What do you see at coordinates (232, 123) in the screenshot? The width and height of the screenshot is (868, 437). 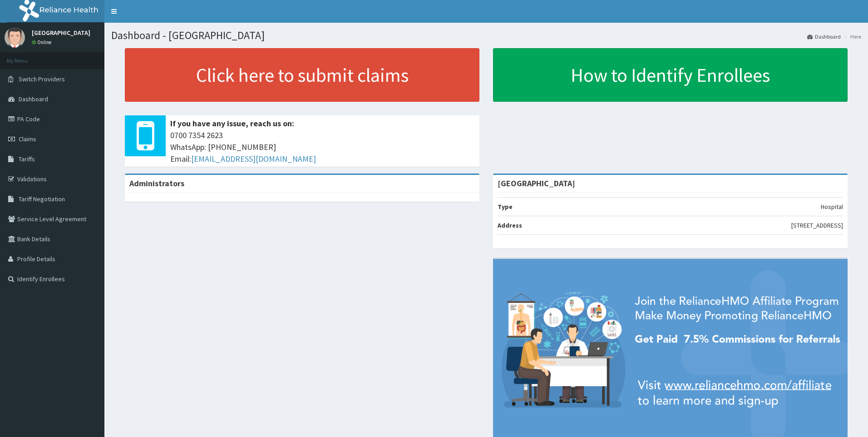 I see `b: If you have any issue, reach us on:` at bounding box center [232, 123].